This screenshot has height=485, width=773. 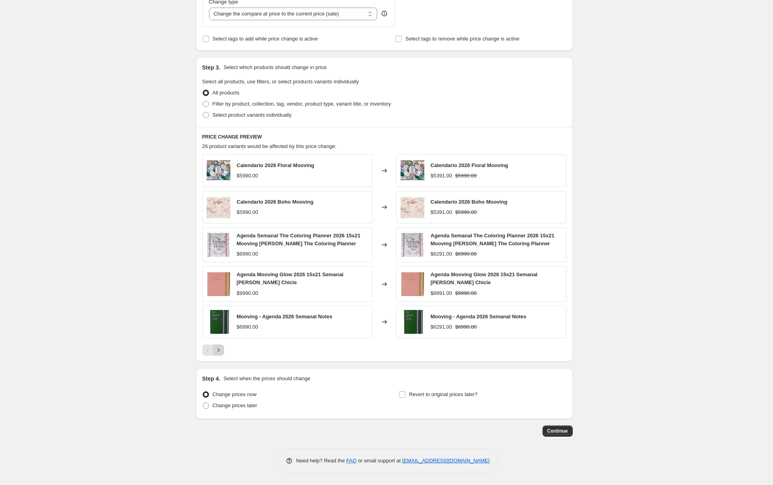 I want to click on strike: $9990.00, so click(x=466, y=293).